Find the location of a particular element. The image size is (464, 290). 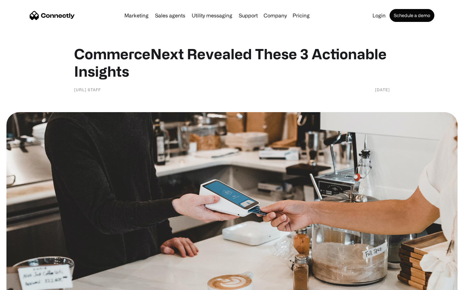

a: Login is located at coordinates (379, 15).